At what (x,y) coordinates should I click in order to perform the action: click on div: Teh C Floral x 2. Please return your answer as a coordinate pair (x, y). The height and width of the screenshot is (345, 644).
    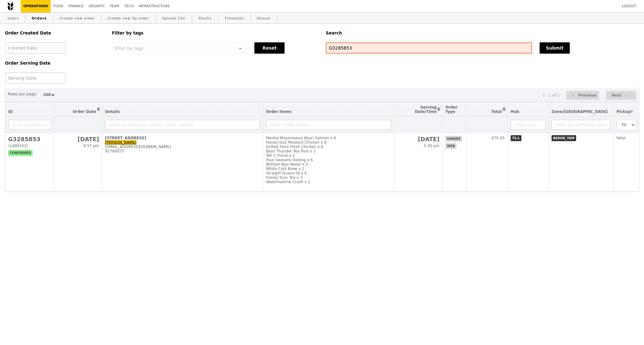
    Looking at the image, I should click on (328, 156).